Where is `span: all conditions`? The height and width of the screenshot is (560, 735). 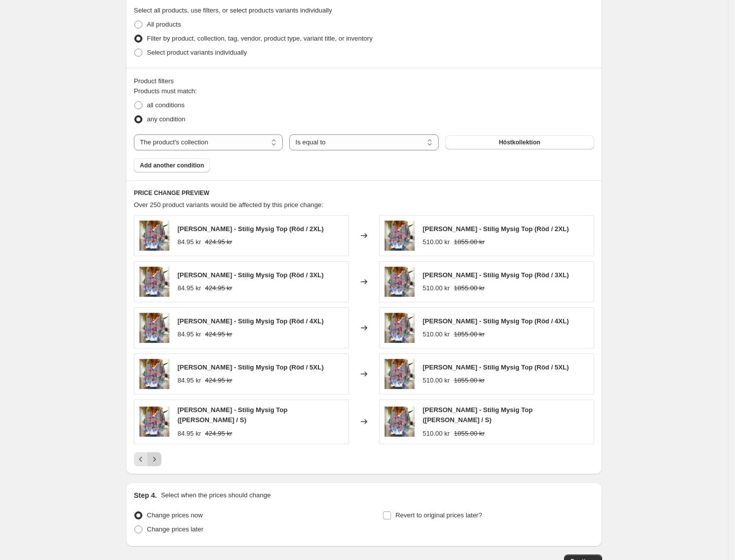 span: all conditions is located at coordinates (166, 105).